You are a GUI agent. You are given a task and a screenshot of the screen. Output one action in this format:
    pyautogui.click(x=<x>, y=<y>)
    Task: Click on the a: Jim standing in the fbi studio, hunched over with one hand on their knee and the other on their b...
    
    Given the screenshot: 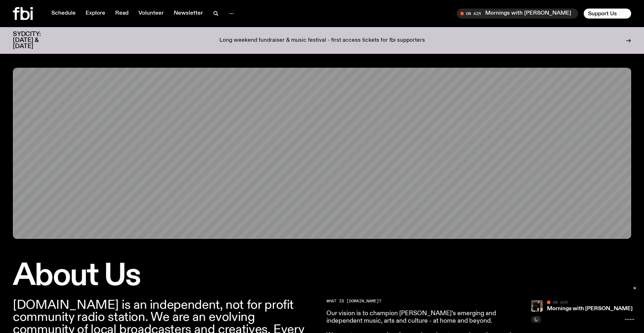 What is the action you would take?
    pyautogui.click(x=537, y=306)
    